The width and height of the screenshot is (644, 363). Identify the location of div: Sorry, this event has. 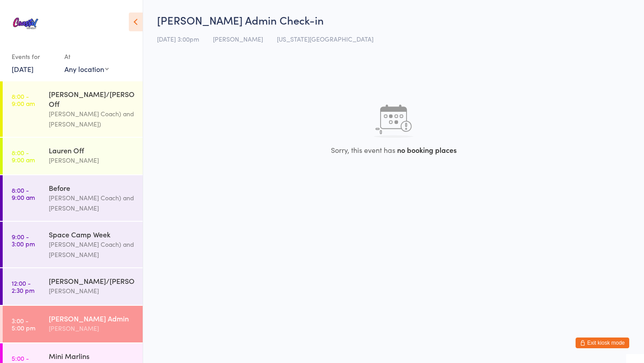
(393, 150).